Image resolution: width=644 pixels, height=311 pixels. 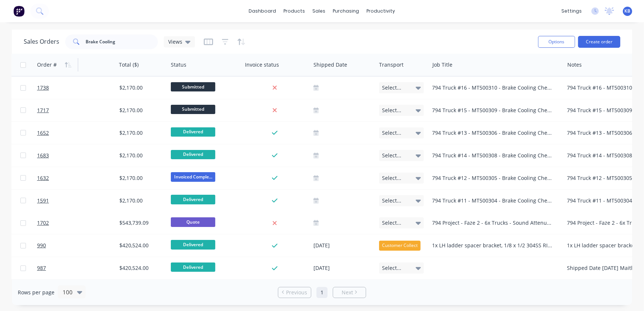 What do you see at coordinates (128, 65) in the screenshot?
I see `div: Total ($)` at bounding box center [128, 65].